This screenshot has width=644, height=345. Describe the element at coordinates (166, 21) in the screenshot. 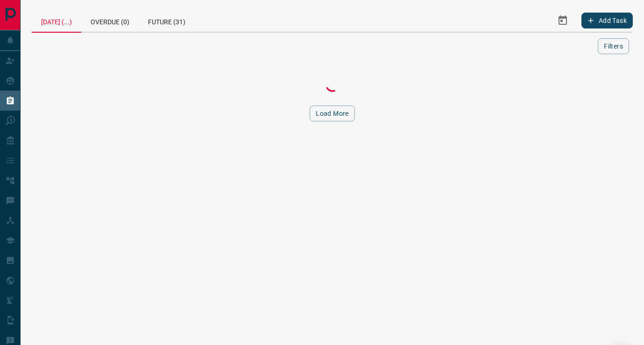

I see `div: Future (31)` at that location.